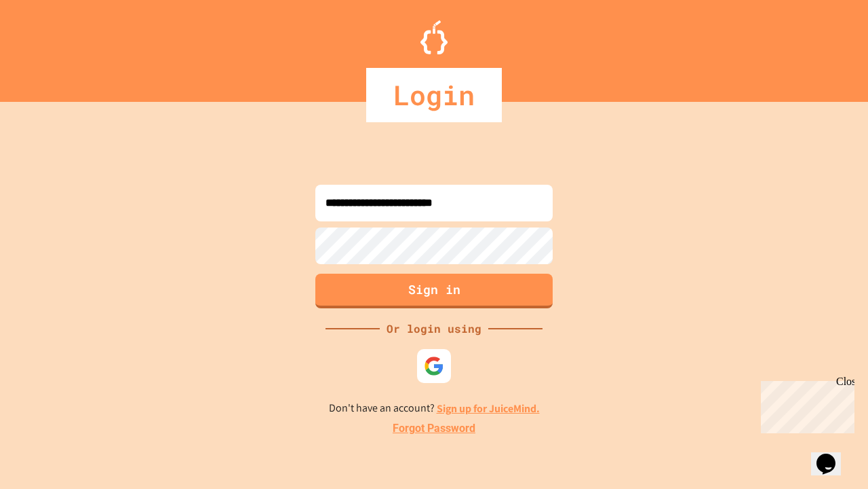 This screenshot has height=489, width=868. Describe the element at coordinates (434, 329) in the screenshot. I see `div: Or login using` at that location.